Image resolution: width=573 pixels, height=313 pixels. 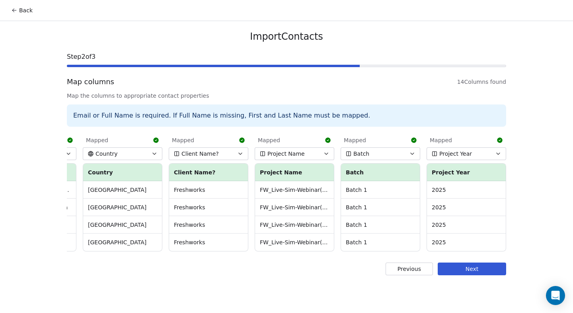 I want to click on th: Client Name?, so click(x=208, y=173).